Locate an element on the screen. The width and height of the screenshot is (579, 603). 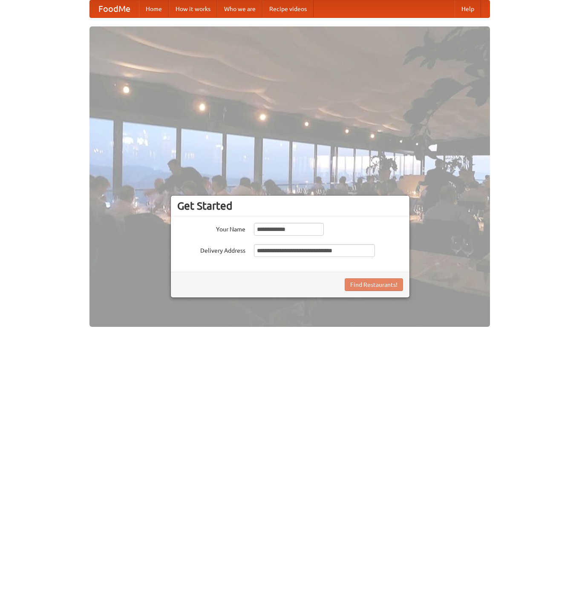
a: How it works is located at coordinates (193, 9).